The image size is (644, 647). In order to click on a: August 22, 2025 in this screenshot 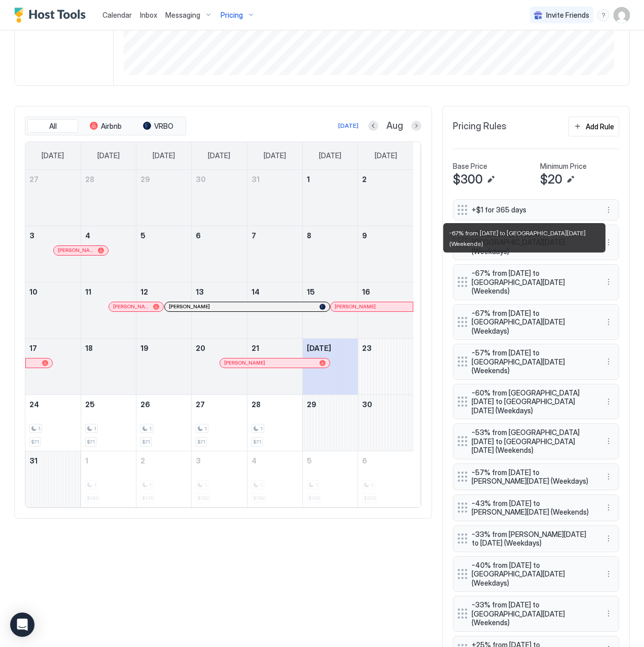, I will do `click(330, 348)`.